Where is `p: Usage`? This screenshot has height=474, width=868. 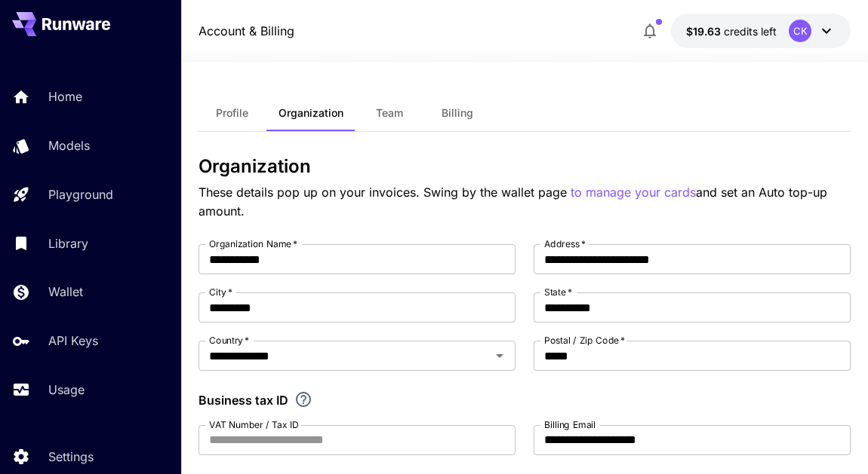 p: Usage is located at coordinates (66, 390).